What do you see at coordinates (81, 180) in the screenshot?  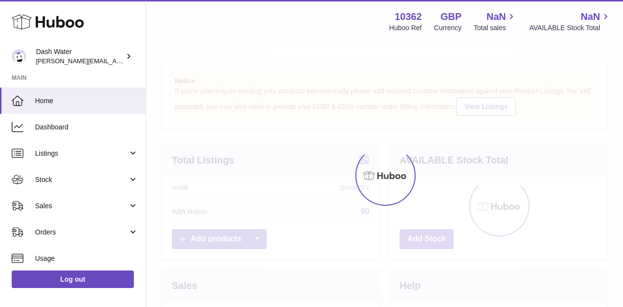 I see `span: Stock` at bounding box center [81, 180].